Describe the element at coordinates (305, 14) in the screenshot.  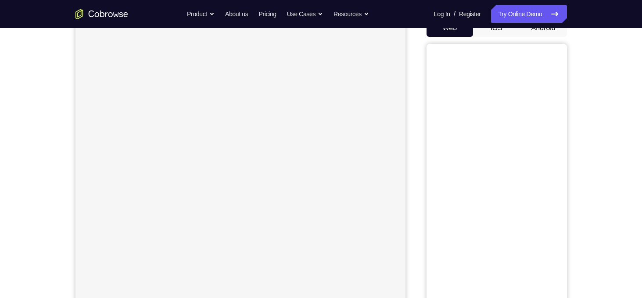
I see `button: Use Cases` at that location.